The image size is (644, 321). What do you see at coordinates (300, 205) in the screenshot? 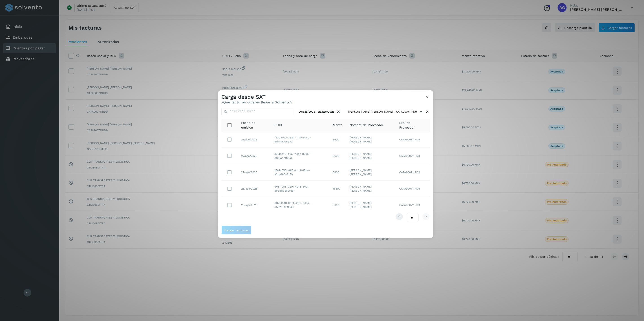
I see `td: 6fb94340-9bcf-43f2-b46a-d5e2569c994d` at bounding box center [300, 205].